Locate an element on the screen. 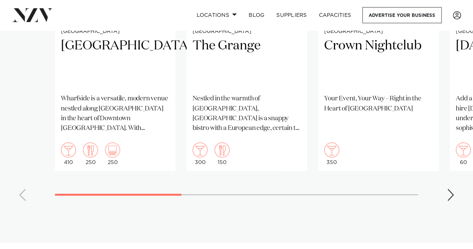  a: Capacities is located at coordinates (335, 15).